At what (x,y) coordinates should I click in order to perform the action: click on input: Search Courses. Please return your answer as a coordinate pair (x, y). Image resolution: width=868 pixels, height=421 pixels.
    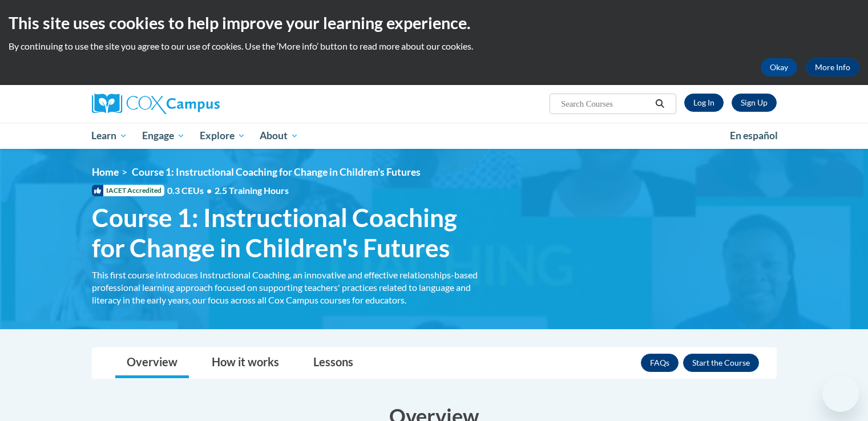
    Looking at the image, I should click on (606, 103).